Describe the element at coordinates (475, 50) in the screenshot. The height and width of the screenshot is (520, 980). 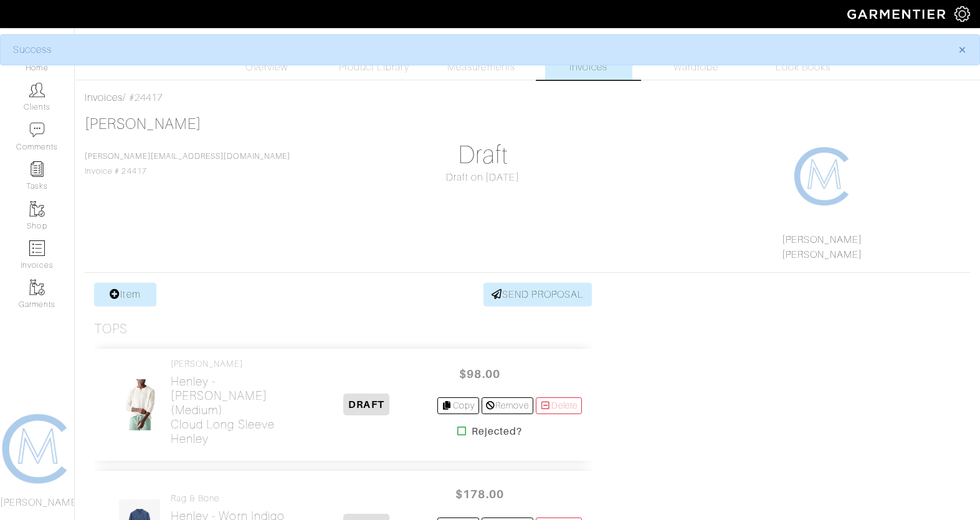
I see `div: Success` at that location.